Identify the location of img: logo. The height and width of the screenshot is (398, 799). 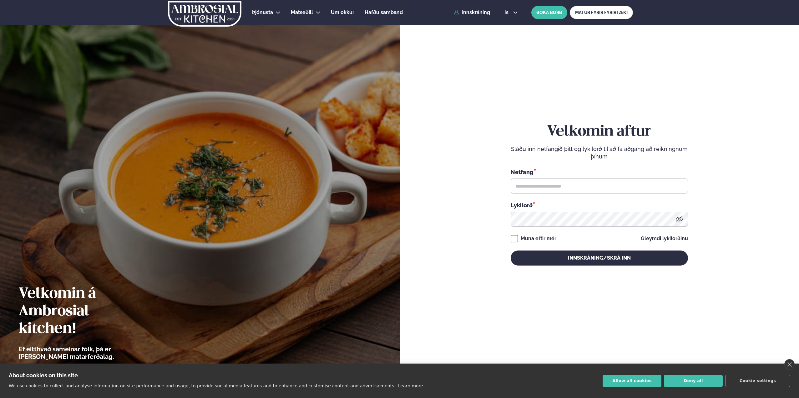
(205, 14).